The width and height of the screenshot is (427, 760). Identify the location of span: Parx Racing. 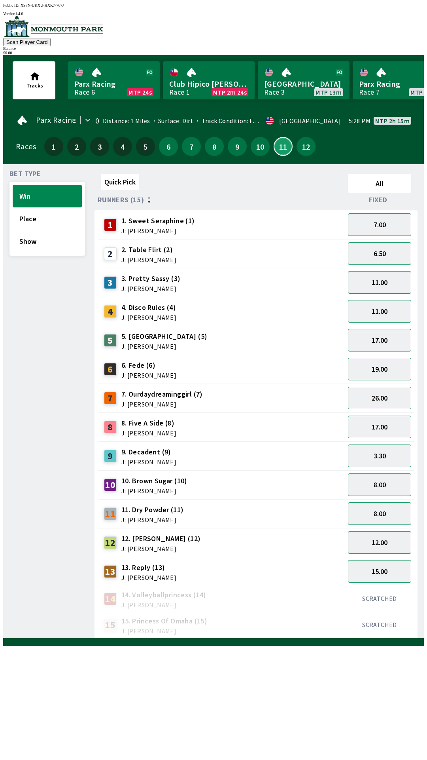
(114, 84).